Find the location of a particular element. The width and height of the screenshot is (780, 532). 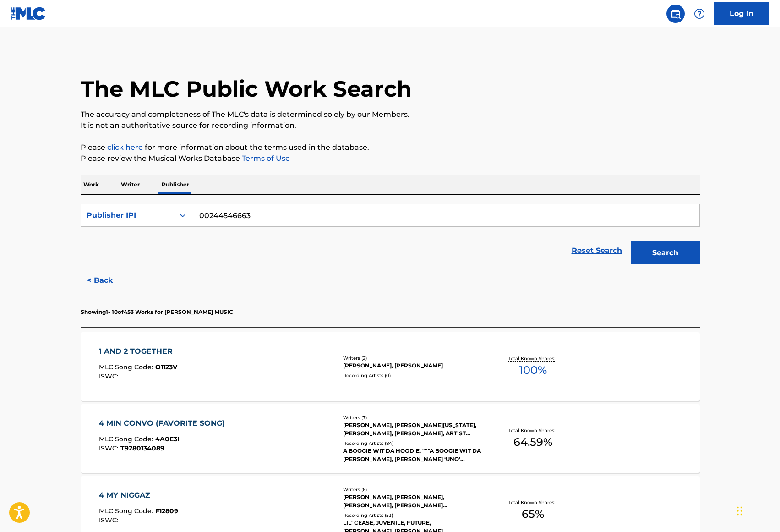

button: Search is located at coordinates (665, 253).